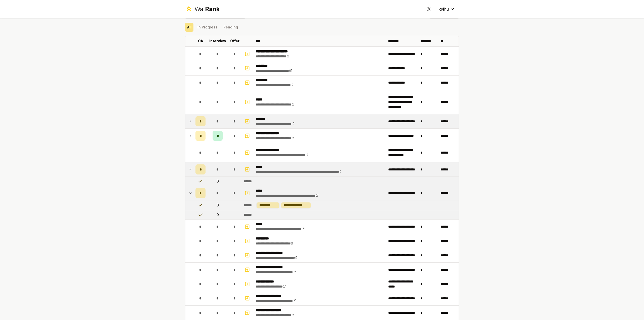 Image resolution: width=644 pixels, height=320 pixels. What do you see at coordinates (231, 27) in the screenshot?
I see `button: Pending` at bounding box center [231, 27].